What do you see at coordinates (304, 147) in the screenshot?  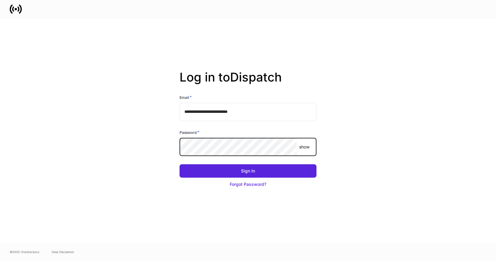 I see `p: show` at bounding box center [304, 147].